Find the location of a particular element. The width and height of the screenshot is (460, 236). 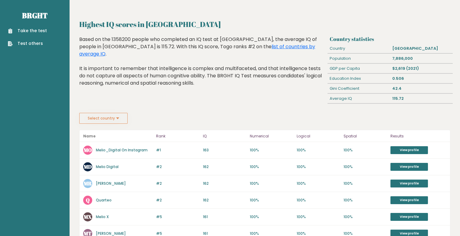

p: 161 is located at coordinates (225, 216).